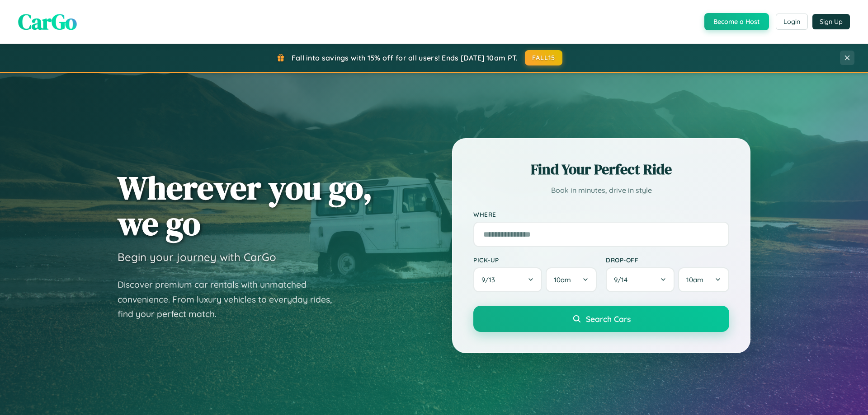  What do you see at coordinates (490, 280) in the screenshot?
I see `span: 9 / 13` at bounding box center [490, 280].